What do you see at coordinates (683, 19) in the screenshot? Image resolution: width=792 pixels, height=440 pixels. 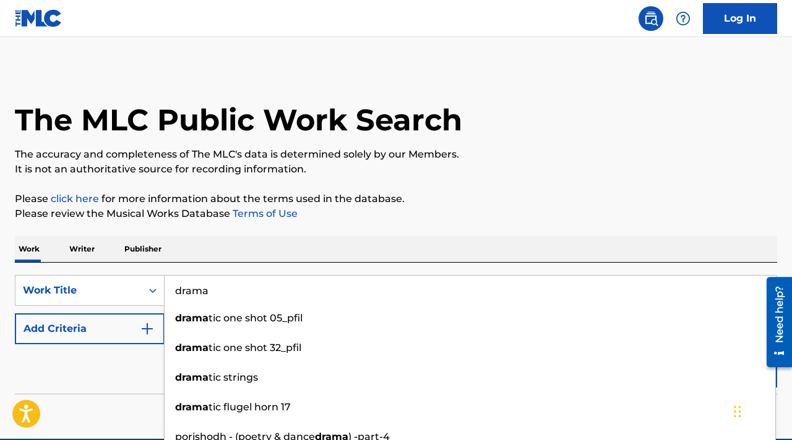 I see `div: Help` at bounding box center [683, 19].